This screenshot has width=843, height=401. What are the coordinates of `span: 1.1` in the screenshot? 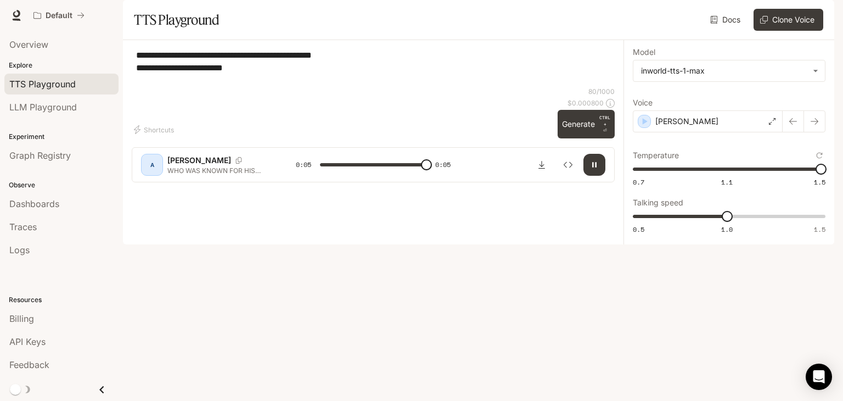 It's located at (726, 182).